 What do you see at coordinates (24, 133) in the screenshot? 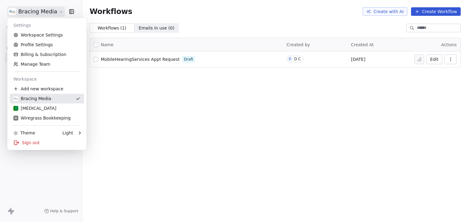
I see `div: Theme` at bounding box center [24, 133].